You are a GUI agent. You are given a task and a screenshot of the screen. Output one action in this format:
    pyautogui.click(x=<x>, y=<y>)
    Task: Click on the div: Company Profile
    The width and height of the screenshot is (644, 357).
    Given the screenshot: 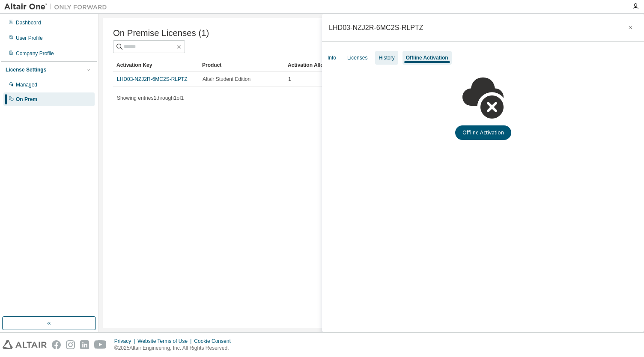 What is the action you would take?
    pyautogui.click(x=35, y=54)
    